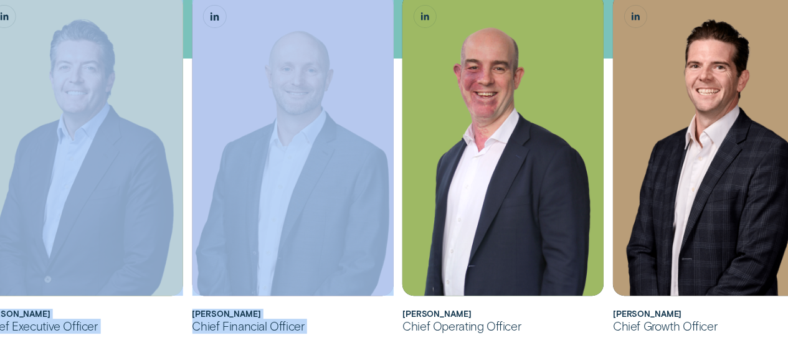 Image resolution: width=788 pixels, height=343 pixels. Describe the element at coordinates (635, 17) in the screenshot. I see `a: James Goodwin, Chief Growth Officer LinkedIn button` at that location.